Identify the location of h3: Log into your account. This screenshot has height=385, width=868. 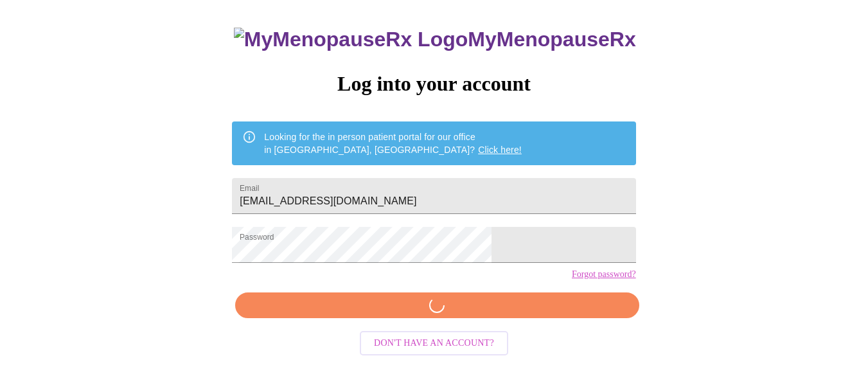
(434, 84).